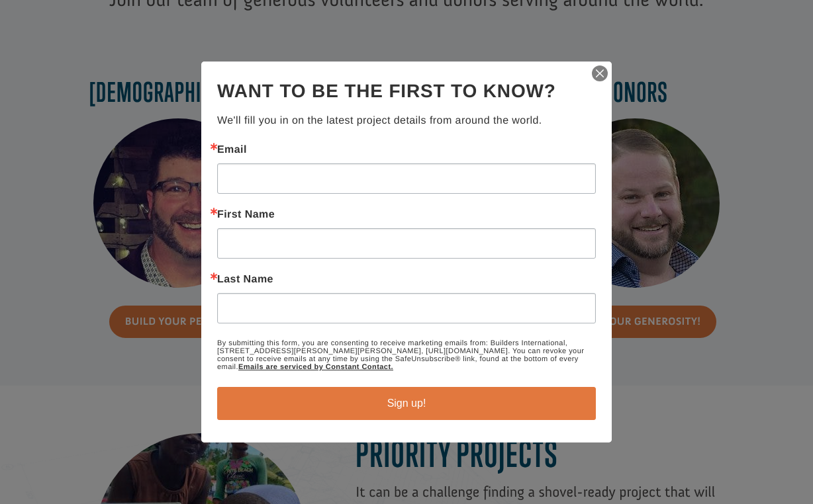 Image resolution: width=813 pixels, height=504 pixels. I want to click on p: We'll fill you in on the latest project details from around the world., so click(406, 121).